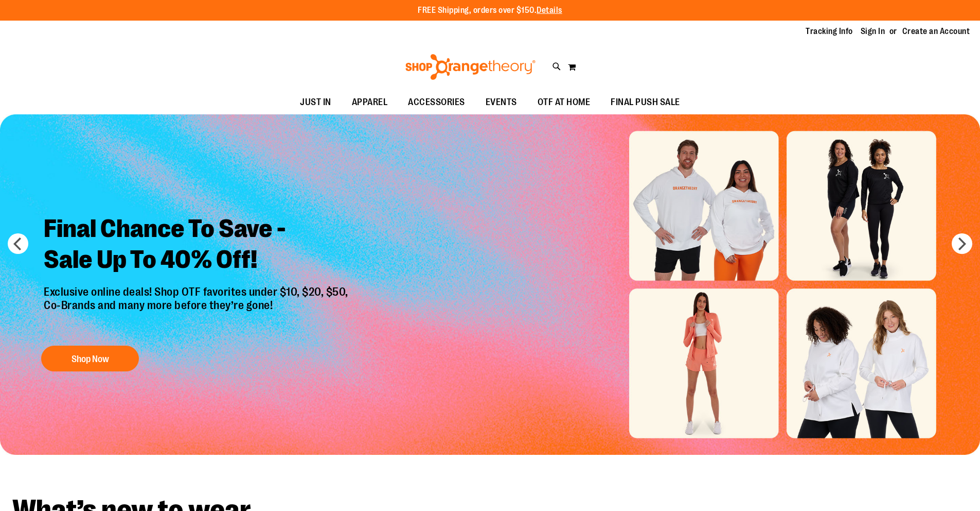  I want to click on a: Tracking Info, so click(829, 31).